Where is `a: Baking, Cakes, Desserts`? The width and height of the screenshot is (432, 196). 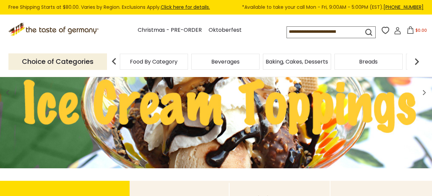 a: Baking, Cakes, Desserts is located at coordinates (297, 61).